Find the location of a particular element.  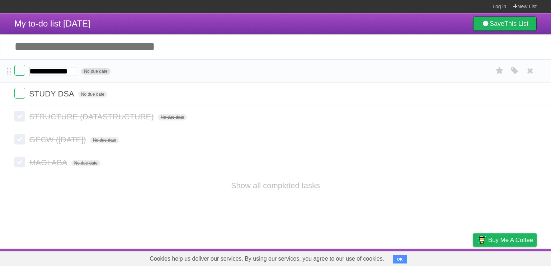

a: Suggest a feature is located at coordinates (514, 258).